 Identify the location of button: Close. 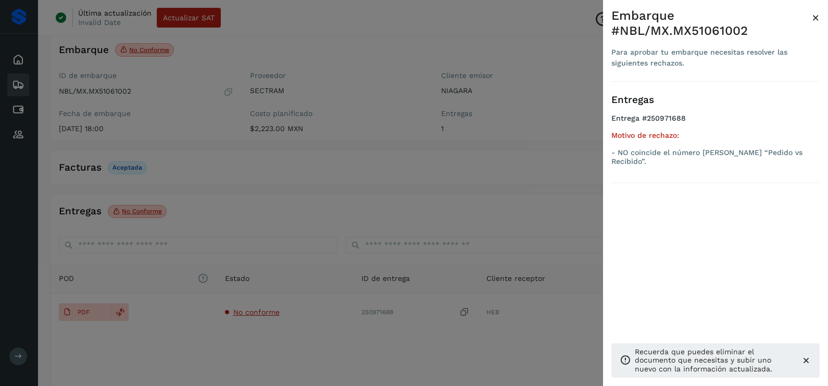
(816, 18).